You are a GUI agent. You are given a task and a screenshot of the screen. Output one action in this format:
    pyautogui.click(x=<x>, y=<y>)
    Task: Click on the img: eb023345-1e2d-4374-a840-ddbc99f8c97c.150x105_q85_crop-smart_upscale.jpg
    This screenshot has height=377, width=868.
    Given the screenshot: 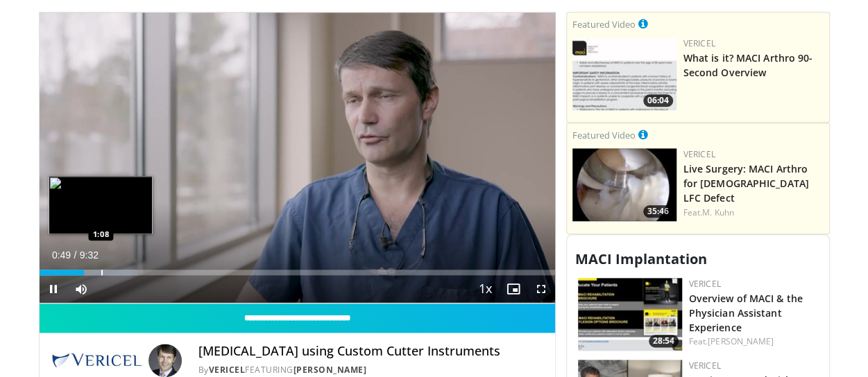 What is the action you would take?
    pyautogui.click(x=625, y=184)
    